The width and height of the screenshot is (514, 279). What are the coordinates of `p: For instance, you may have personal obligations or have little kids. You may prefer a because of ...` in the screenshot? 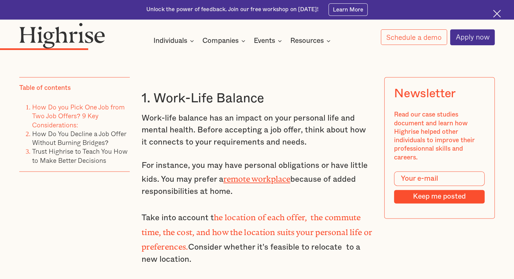 It's located at (257, 179).